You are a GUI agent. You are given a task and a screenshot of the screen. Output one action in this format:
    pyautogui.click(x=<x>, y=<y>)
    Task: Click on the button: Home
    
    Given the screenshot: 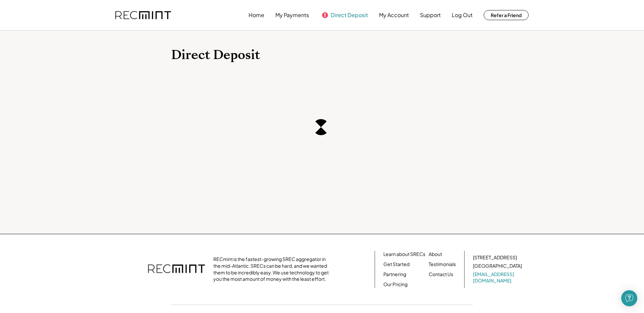 What is the action you would take?
    pyautogui.click(x=256, y=15)
    